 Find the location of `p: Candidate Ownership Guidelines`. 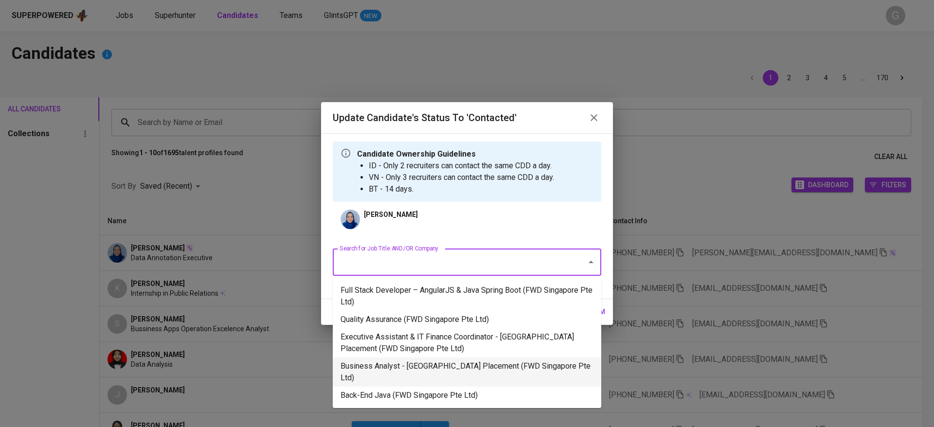

p: Candidate Ownership Guidelines is located at coordinates (455, 154).